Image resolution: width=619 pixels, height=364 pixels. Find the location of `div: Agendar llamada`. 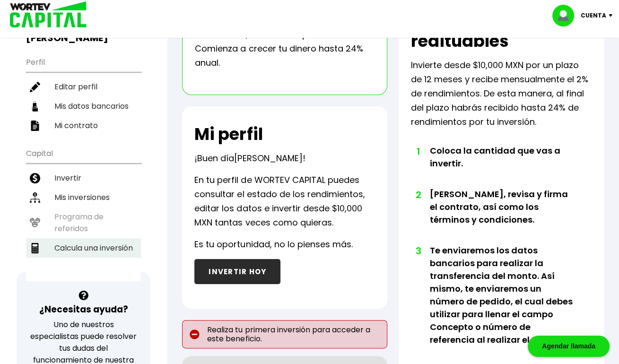

div: Agendar llamada is located at coordinates (569, 346).